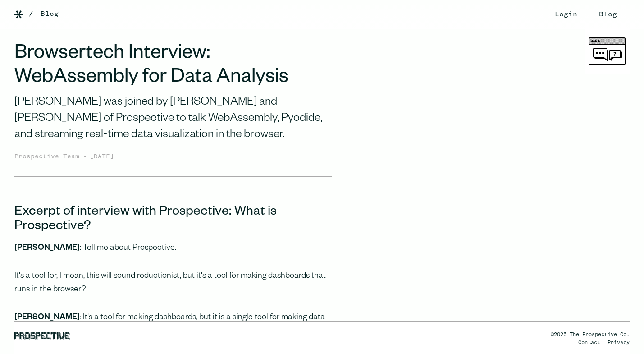 The image size is (644, 354). I want to click on a: Blog, so click(49, 14).